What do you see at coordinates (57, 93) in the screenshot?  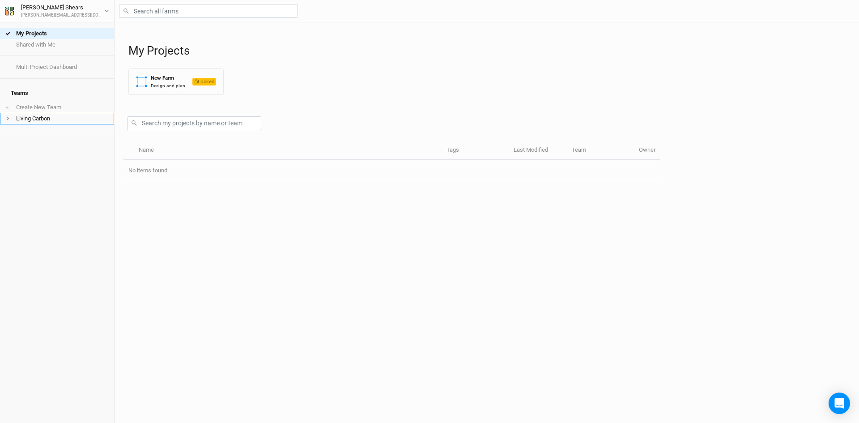 I see `h4: Teams` at bounding box center [57, 93].